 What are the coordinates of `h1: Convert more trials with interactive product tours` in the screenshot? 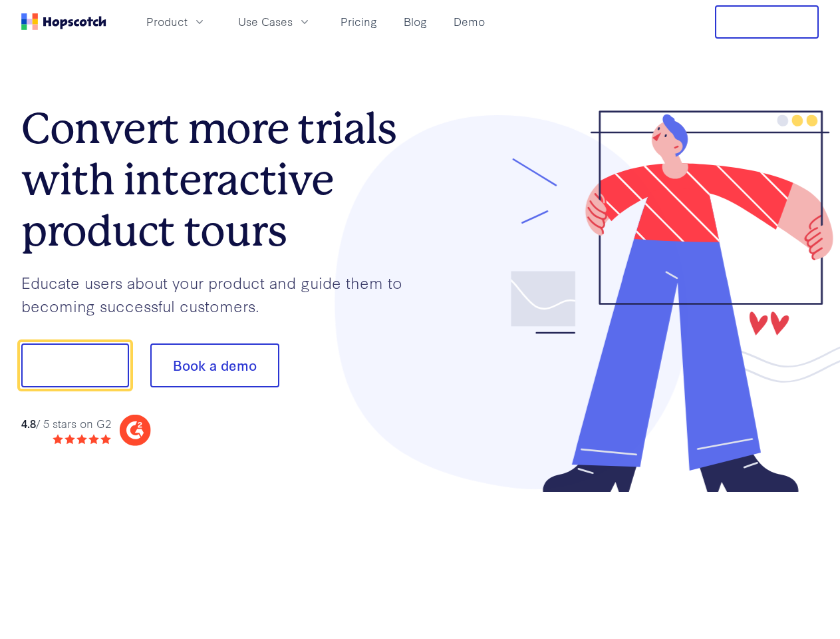 It's located at (221, 180).